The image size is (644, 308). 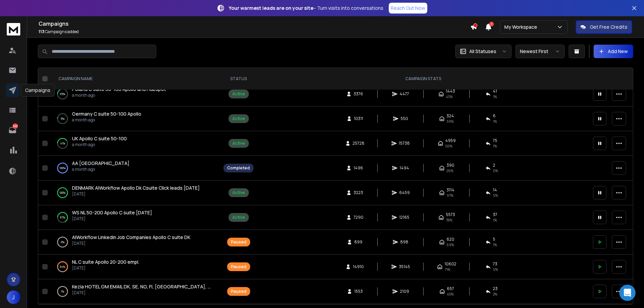 I want to click on span: 97 %, so click(x=450, y=195).